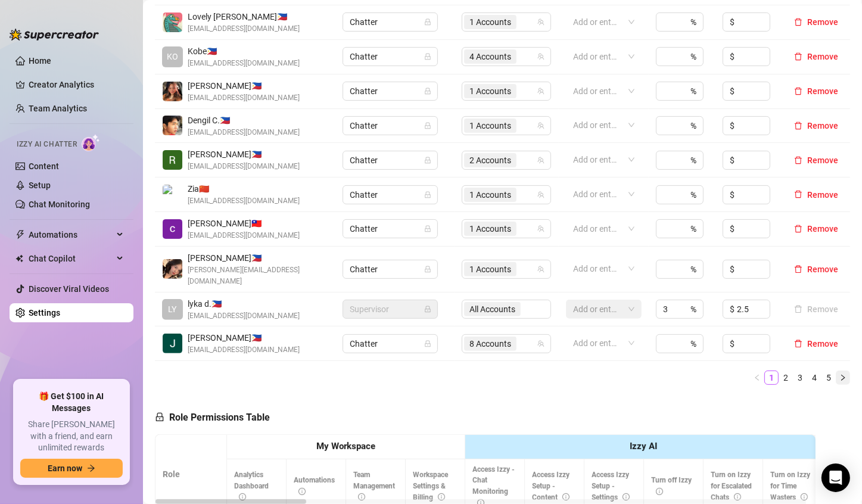  Describe the element at coordinates (731, 486) in the screenshot. I see `span: Turn on Izzy for Escalated Chats` at that location.